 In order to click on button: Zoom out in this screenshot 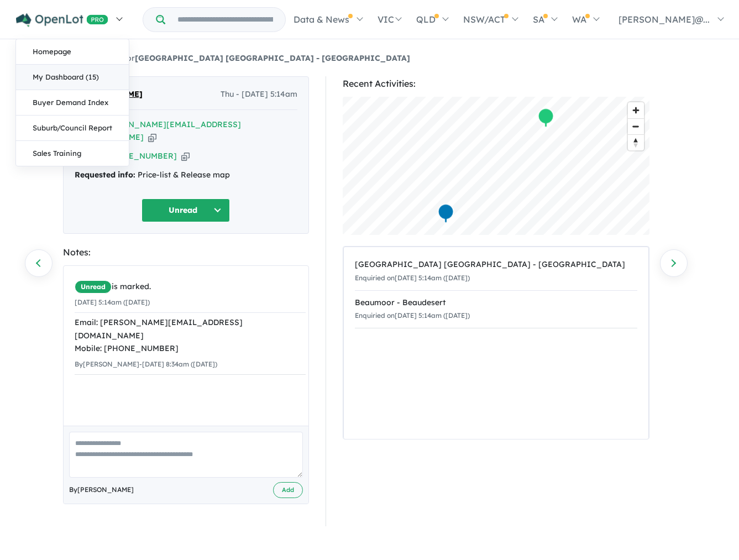, I will do `click(635, 126)`.